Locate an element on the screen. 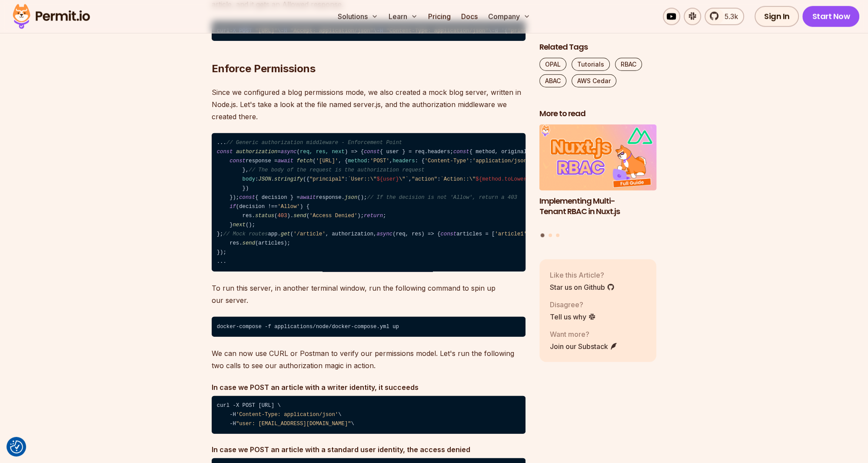 This screenshot has height=463, width=868. span: // The body of the request is the authorization request is located at coordinates (337, 170).